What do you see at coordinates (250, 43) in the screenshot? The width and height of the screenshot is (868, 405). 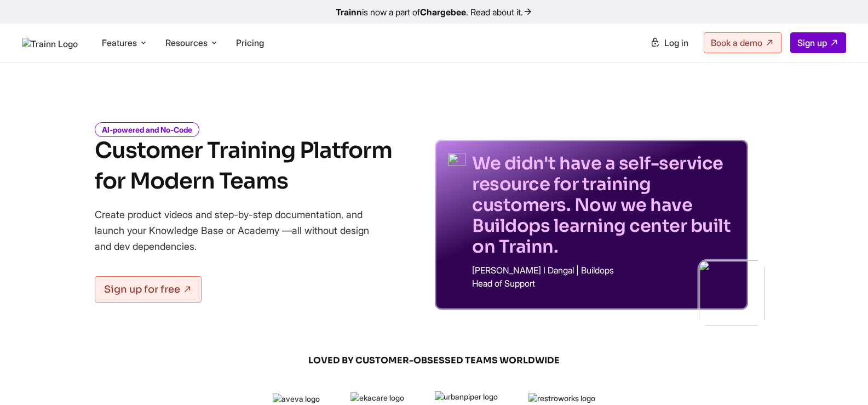 I see `a: Pricing` at bounding box center [250, 43].